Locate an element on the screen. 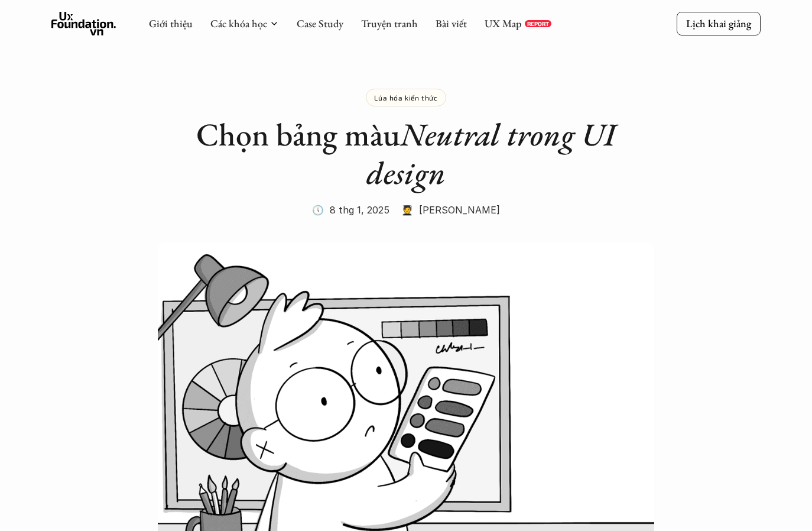  a: UX Map is located at coordinates (503, 23).